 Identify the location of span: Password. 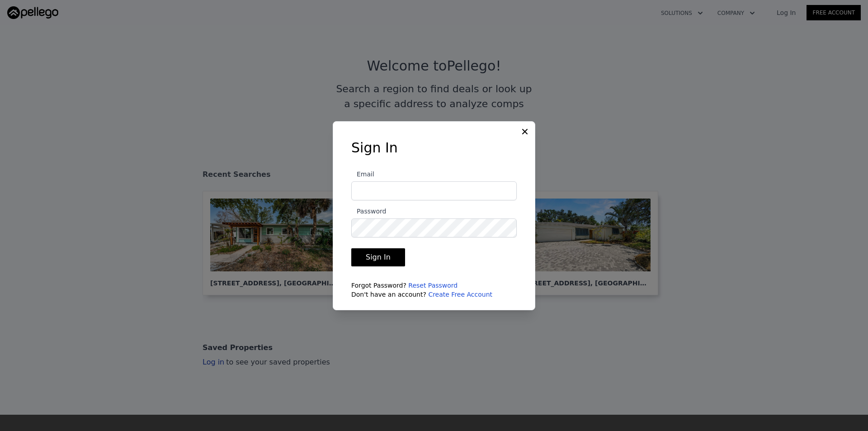
(369, 211).